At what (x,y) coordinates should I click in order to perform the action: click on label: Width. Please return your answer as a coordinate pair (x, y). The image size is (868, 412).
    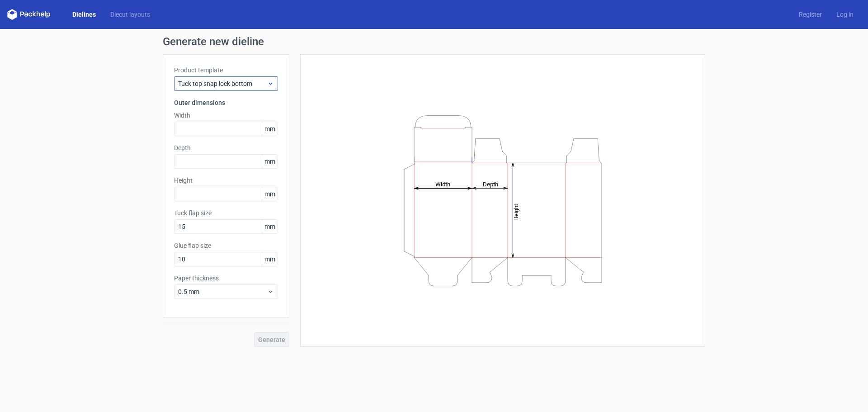
    Looking at the image, I should click on (226, 116).